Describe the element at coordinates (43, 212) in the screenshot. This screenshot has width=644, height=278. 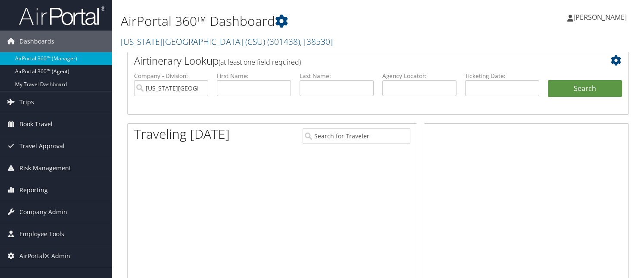
I see `span: Company Admin` at that location.